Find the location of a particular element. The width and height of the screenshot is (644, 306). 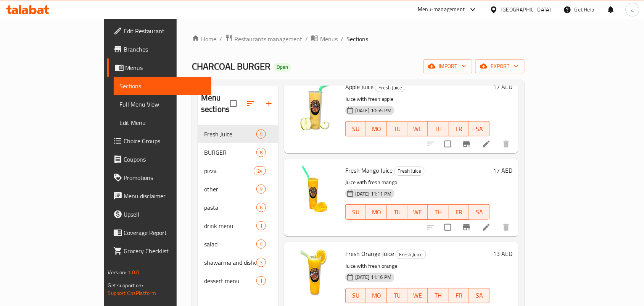

span: Branches is located at coordinates (165, 49).